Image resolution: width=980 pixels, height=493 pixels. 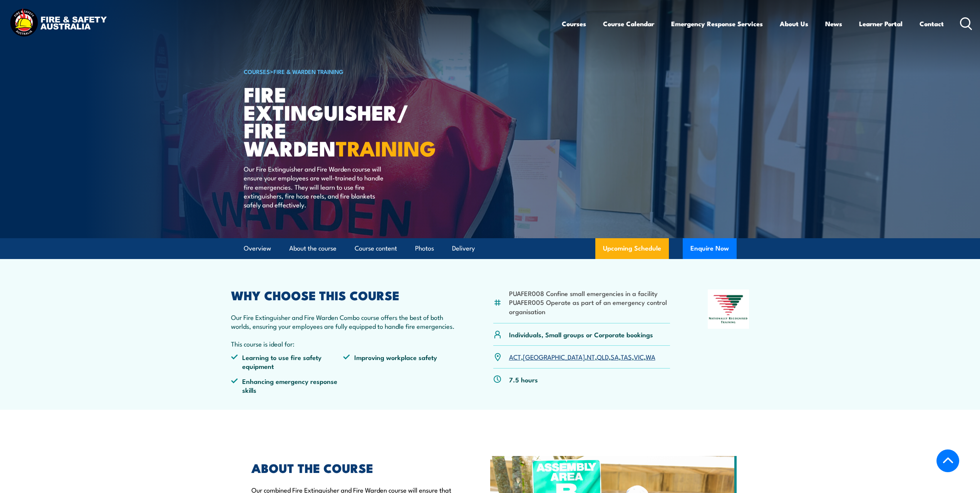 What do you see at coordinates (343, 321) in the screenshot?
I see `p: Our Fire Extinguisher and Fire Warden Combo course offers the best of both worlds, ensuring your ...` at bounding box center [343, 321].